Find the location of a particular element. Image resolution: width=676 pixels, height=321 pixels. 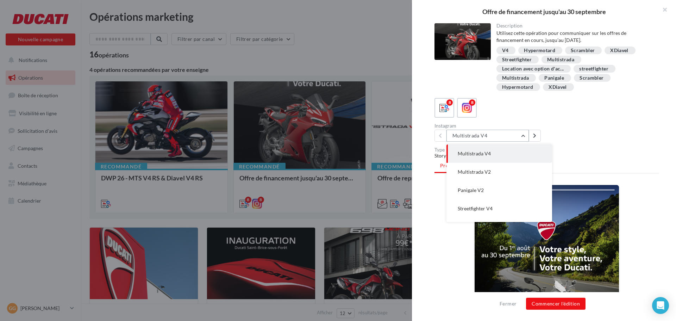

button: Panigale V2 is located at coordinates (499, 190).